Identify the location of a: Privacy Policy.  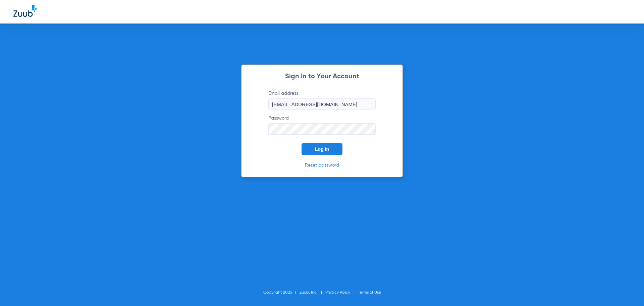
(338, 293).